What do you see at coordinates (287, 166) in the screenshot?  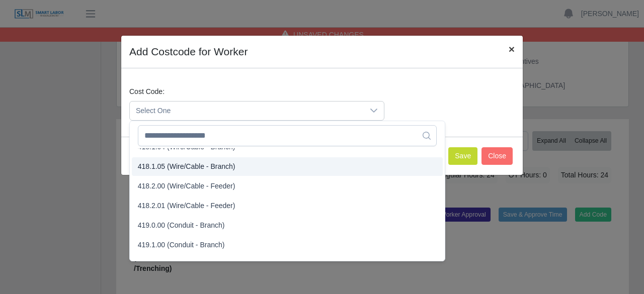 I see `li: 418.1.05 (Wire/Cable - Branch)` at bounding box center [287, 166].